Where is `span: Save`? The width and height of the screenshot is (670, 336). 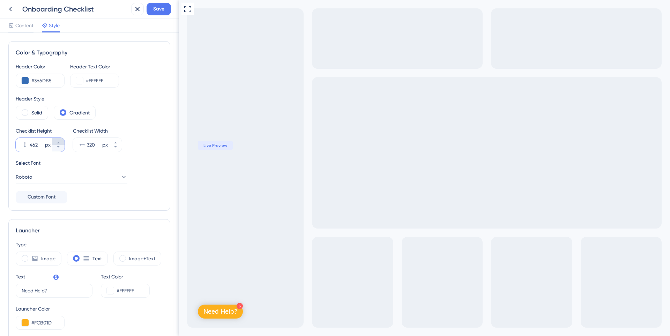 span: Save is located at coordinates (159, 9).